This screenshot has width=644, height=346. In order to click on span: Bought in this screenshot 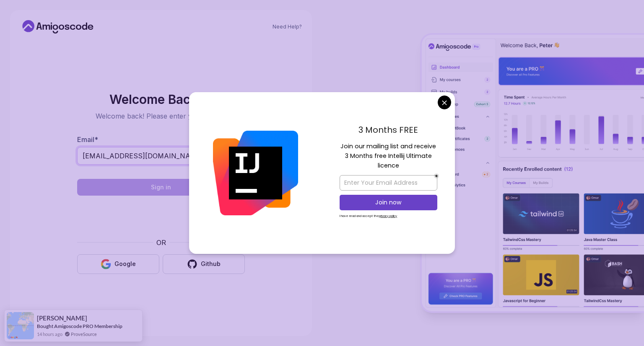, I will do `click(45, 326)`.